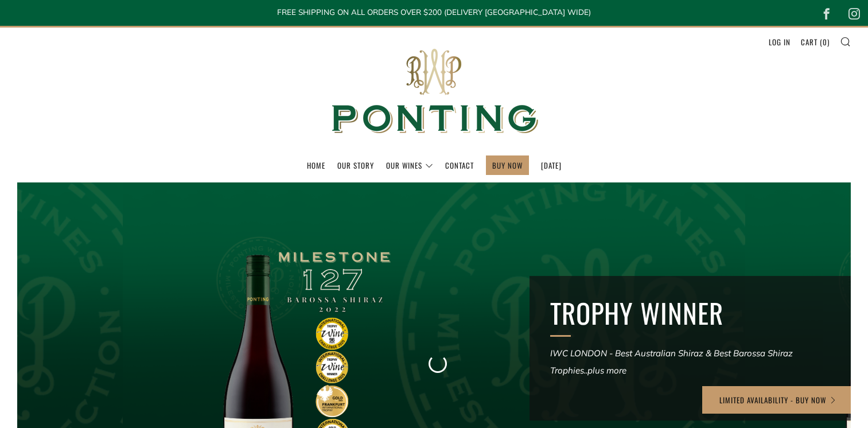  What do you see at coordinates (355, 165) in the screenshot?
I see `a: Our Story` at bounding box center [355, 165].